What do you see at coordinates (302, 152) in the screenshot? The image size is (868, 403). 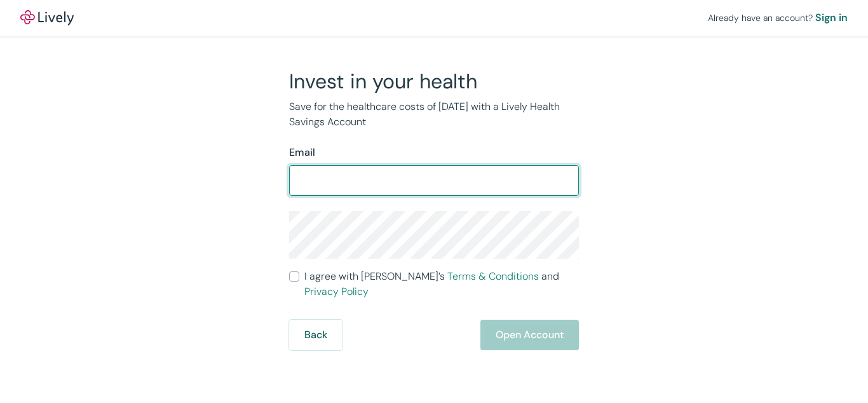 I see `label: Email` at bounding box center [302, 152].